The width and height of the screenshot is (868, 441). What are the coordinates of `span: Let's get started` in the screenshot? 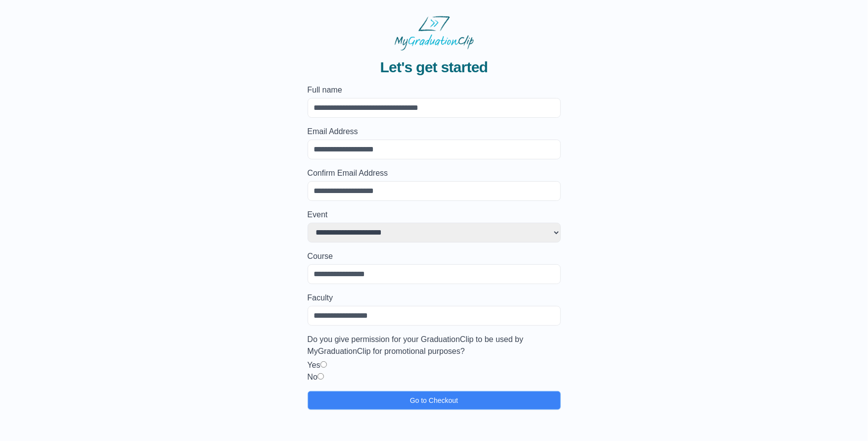 It's located at (435, 68).